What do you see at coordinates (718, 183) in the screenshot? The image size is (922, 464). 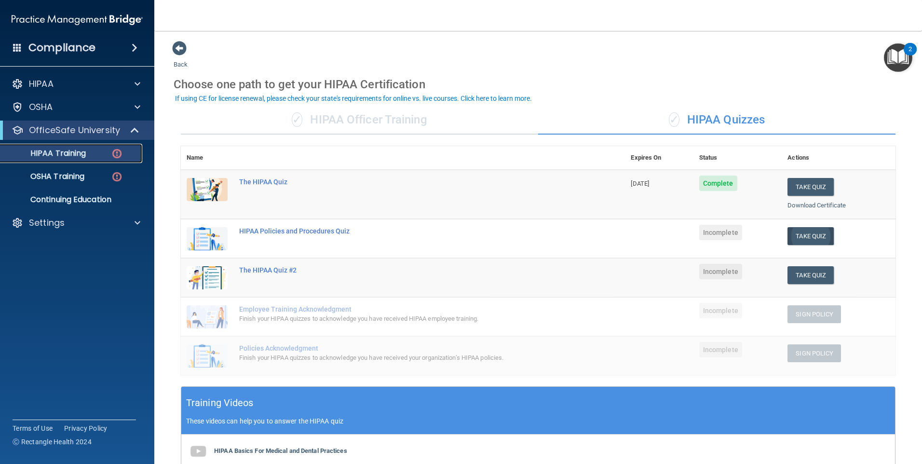 I see `span: Complete` at bounding box center [718, 183].